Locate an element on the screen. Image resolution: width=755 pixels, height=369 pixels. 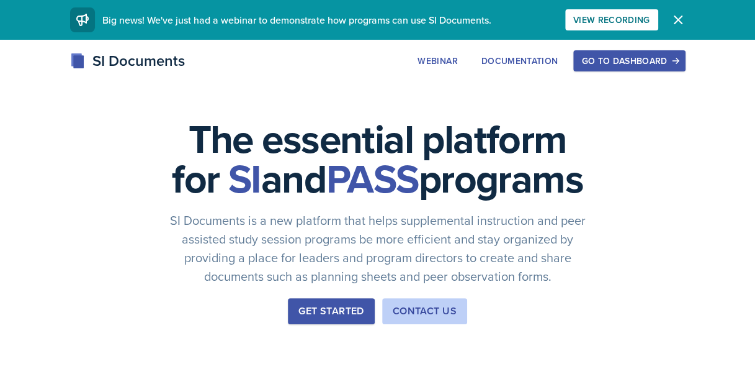
button: View Recording is located at coordinates (612, 20).